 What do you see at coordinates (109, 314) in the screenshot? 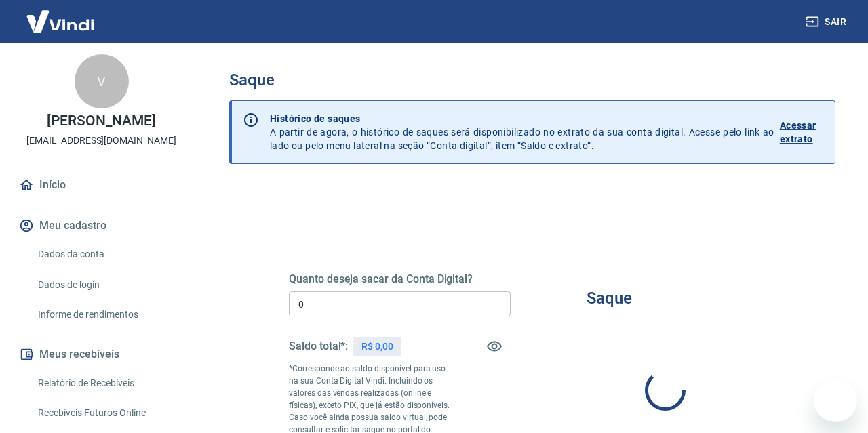
I see `a: Informe de rendimentos` at bounding box center [109, 314].